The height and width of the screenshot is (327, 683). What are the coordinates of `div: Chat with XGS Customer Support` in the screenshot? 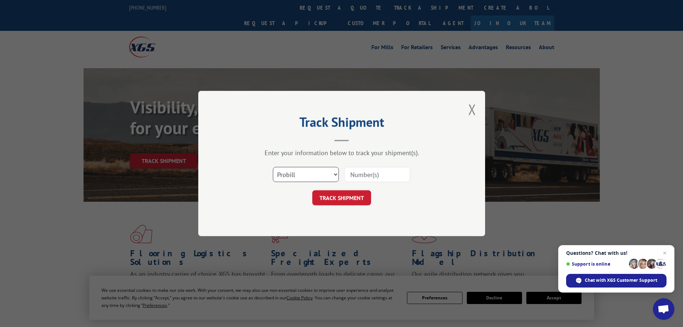 It's located at (616, 280).